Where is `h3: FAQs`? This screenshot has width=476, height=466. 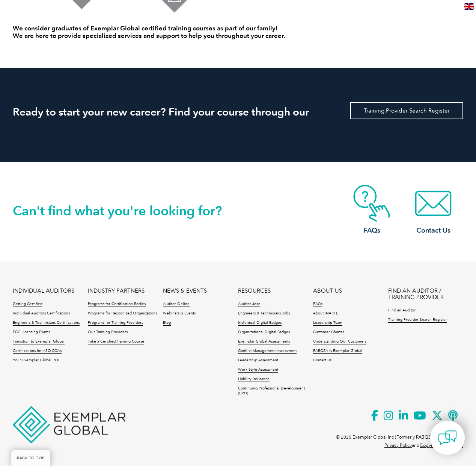
h3: FAQs is located at coordinates (372, 230).